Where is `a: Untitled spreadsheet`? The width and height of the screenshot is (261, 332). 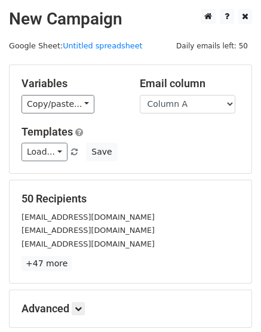
a: Untitled spreadsheet is located at coordinates (102, 45).